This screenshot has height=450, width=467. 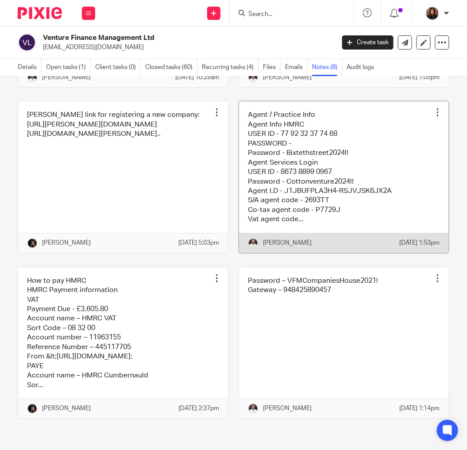 I want to click on a: Audit logs, so click(x=363, y=67).